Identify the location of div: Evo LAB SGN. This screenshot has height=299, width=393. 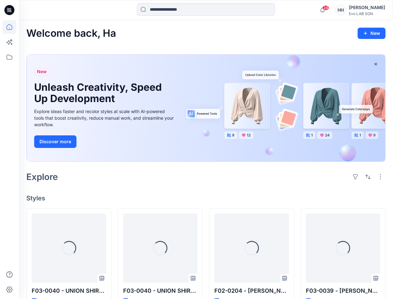
(367, 13).